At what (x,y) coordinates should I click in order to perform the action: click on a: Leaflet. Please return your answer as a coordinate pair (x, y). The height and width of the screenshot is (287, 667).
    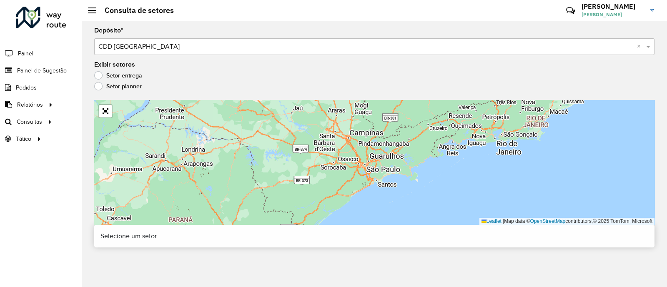
    Looking at the image, I should click on (491, 221).